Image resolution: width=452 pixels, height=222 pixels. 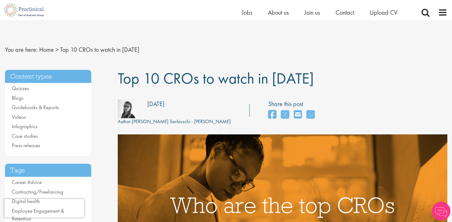 I want to click on a: Infographics, so click(x=25, y=126).